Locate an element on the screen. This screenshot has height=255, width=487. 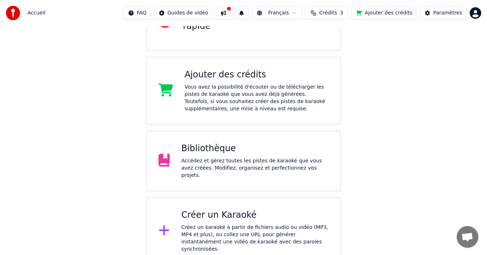
div: Accédez et gérez toutes les pistes de karaoké que vous avez créées. Modifiez, organisez et perfec... is located at coordinates (255, 168).